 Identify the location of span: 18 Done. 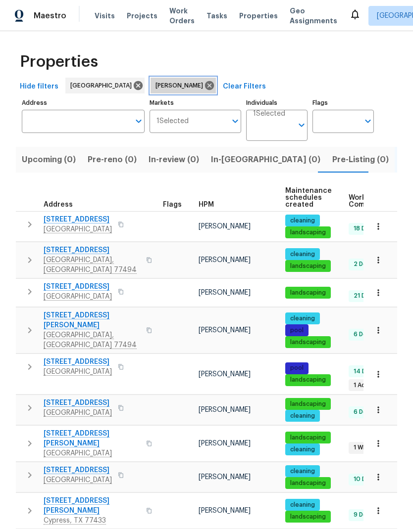
(365, 229).